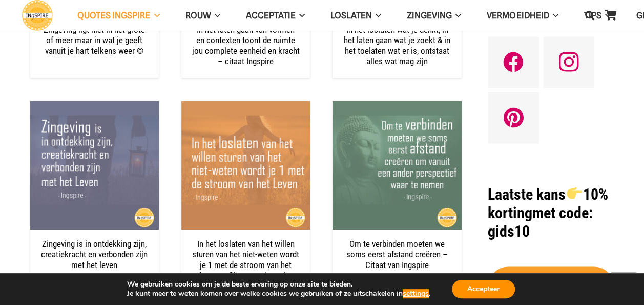 The image size is (644, 305). What do you see at coordinates (198, 16) in the screenshot?
I see `span: ROUW` at bounding box center [198, 16].